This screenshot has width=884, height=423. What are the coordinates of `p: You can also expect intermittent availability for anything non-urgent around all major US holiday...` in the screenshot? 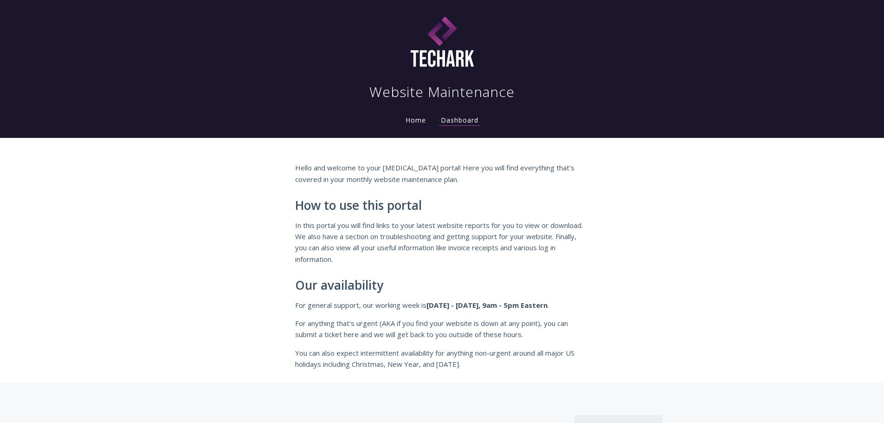 It's located at (442, 358).